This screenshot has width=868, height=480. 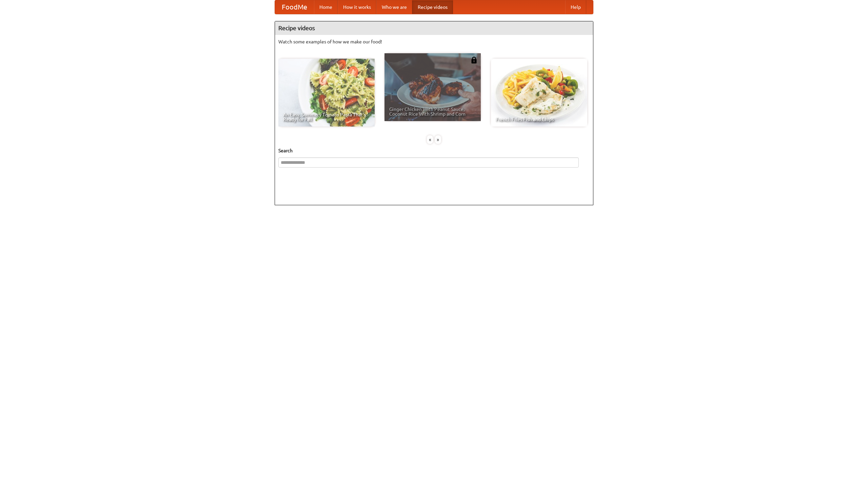 I want to click on p: Watch some examples of how we make our food!, so click(x=434, y=41).